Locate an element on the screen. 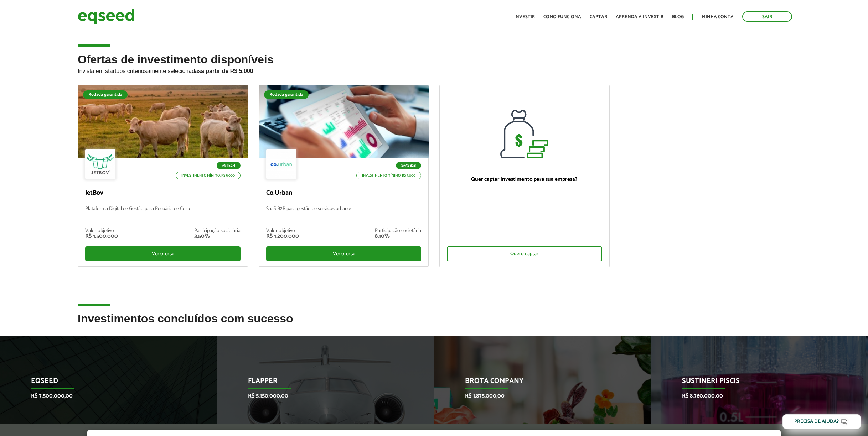 The width and height of the screenshot is (868, 436). p: Quer captar investimento para sua empresa? is located at coordinates (524, 179).